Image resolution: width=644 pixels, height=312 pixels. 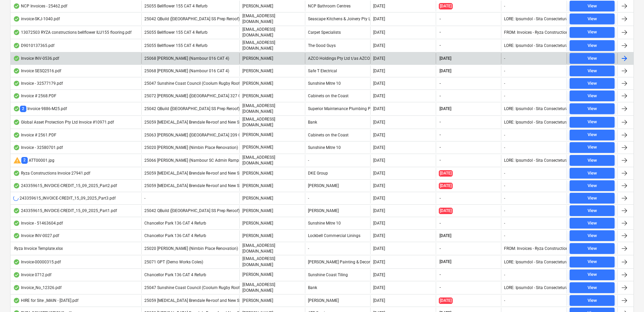 I want to click on span: 2, so click(x=24, y=160).